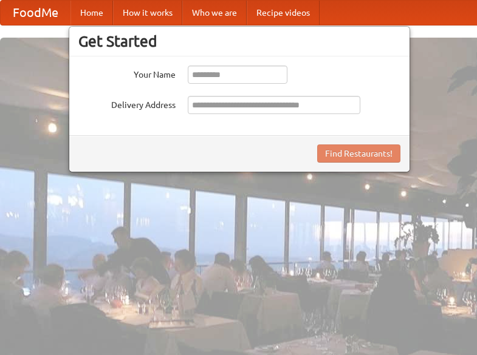 The height and width of the screenshot is (355, 477). What do you see at coordinates (35, 13) in the screenshot?
I see `a: FoodMe` at bounding box center [35, 13].